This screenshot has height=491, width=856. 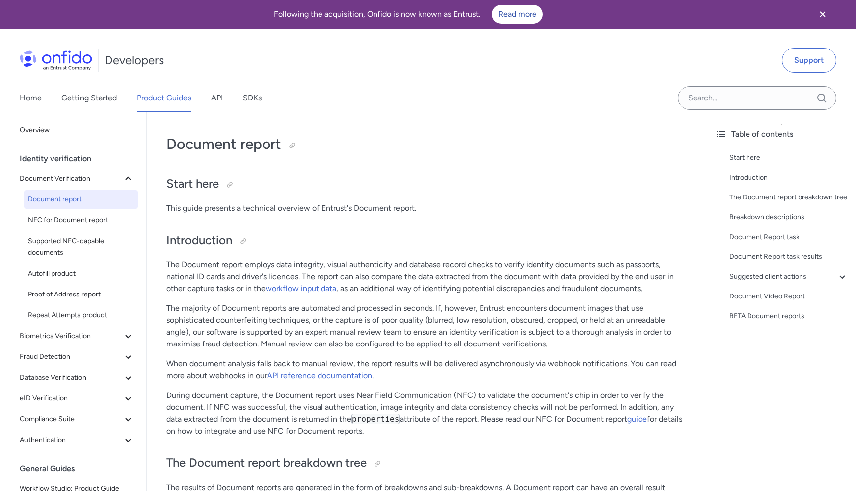 I want to click on button: Biometrics Verification, so click(x=77, y=336).